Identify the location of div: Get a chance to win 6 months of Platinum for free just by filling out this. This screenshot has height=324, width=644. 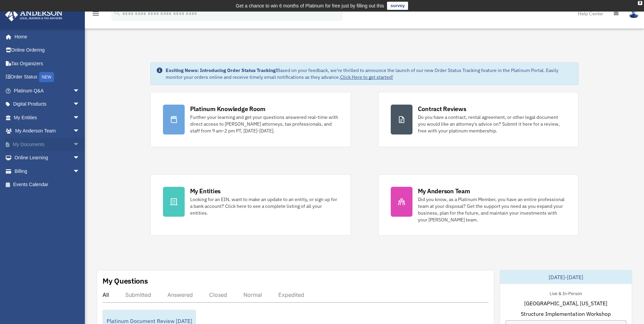
(310, 6).